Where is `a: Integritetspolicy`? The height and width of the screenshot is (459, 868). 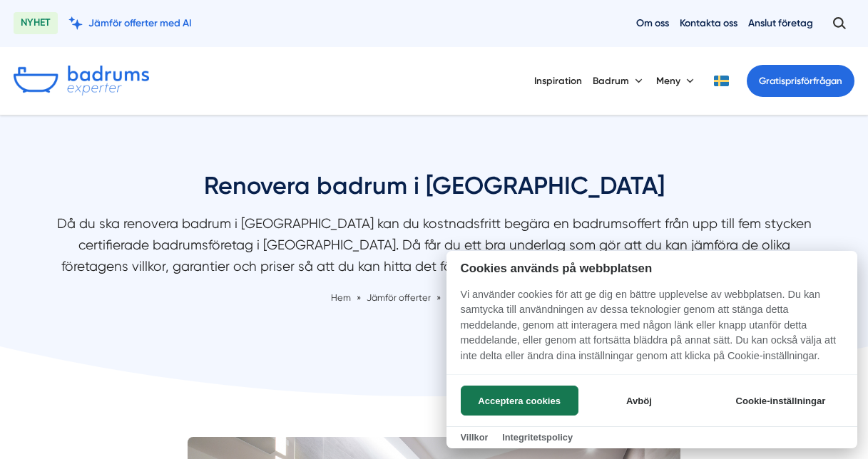 a: Integritetspolicy is located at coordinates (538, 437).